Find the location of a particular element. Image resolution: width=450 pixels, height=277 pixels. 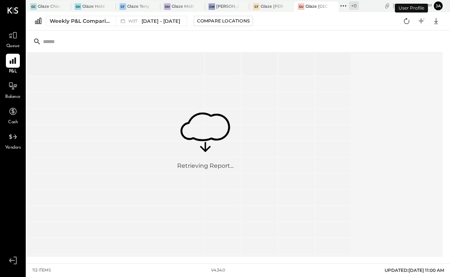

button: Compare Locations is located at coordinates (223, 21).